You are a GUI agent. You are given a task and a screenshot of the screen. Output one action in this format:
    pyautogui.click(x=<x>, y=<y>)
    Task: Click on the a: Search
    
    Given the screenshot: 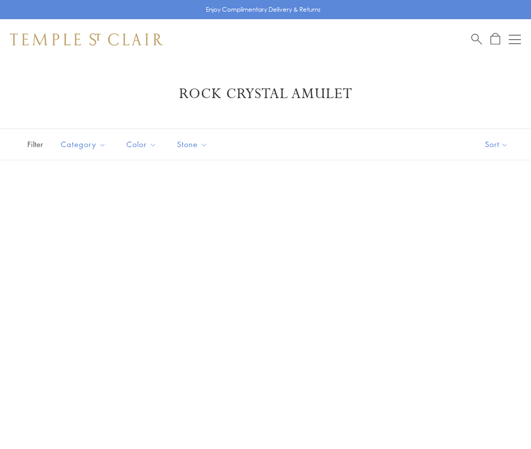 What is the action you would take?
    pyautogui.click(x=476, y=39)
    